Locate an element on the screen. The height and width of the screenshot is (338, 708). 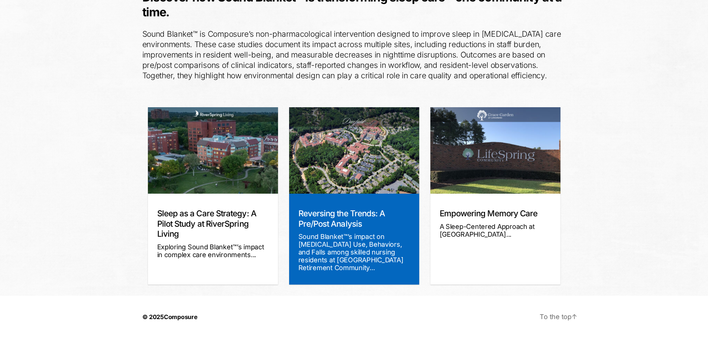
a: Sleep as a Care Strategy: A Pilot Study at RiverSpring Living is located at coordinates (207, 224).